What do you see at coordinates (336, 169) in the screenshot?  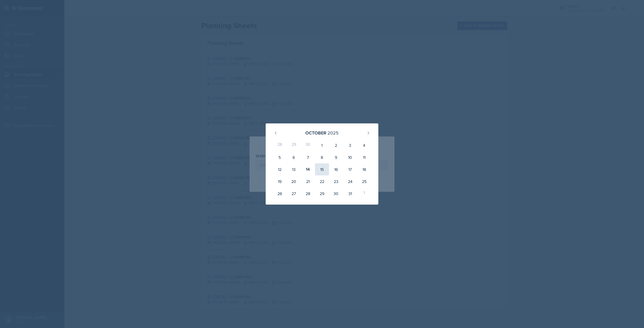 I see `div: 16` at bounding box center [336, 169].